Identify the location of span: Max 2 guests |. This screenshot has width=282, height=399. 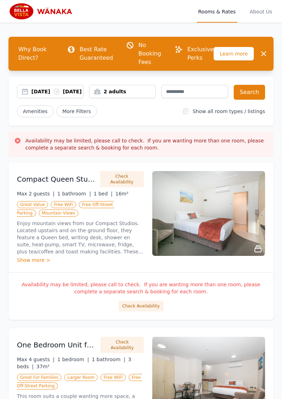
(36, 194).